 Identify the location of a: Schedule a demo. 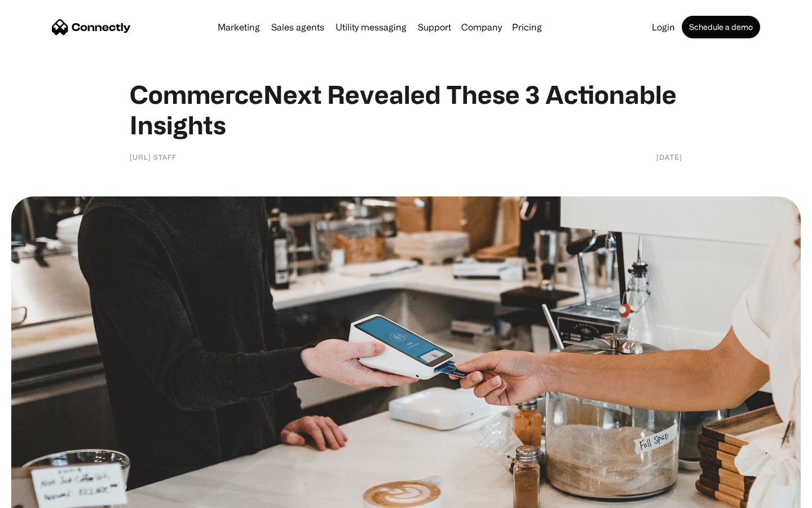
(721, 27).